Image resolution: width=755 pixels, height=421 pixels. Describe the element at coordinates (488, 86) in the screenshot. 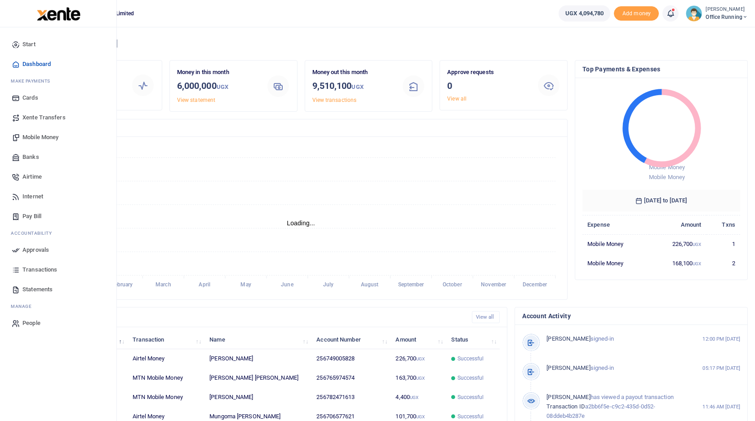

I see `h3: 0` at that location.